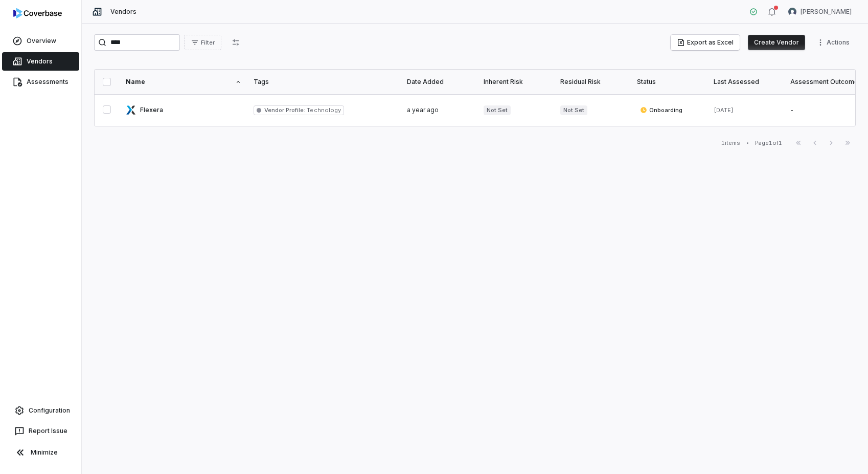 The height and width of the screenshot is (474, 868). I want to click on img: Diana Esparza avatar, so click(793, 12).